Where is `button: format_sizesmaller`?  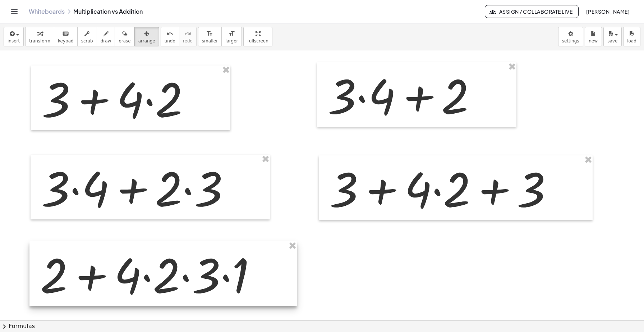
button: format_sizesmaller is located at coordinates (210, 37).